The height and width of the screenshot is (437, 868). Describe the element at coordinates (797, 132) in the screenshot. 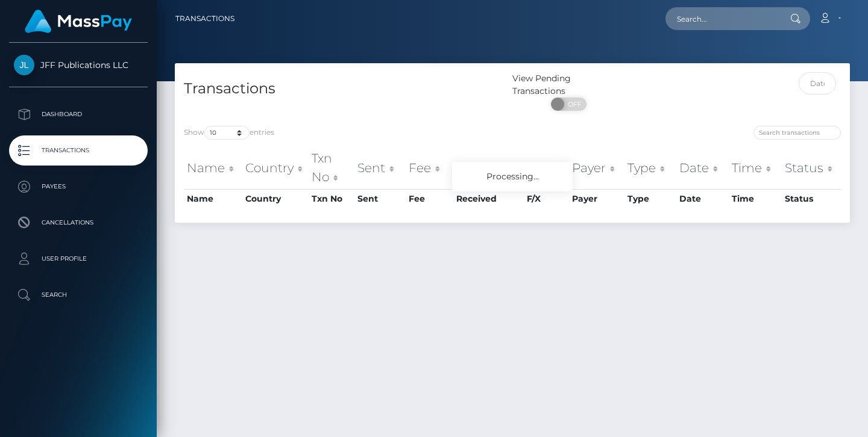

I see `input: Search transactions` at that location.